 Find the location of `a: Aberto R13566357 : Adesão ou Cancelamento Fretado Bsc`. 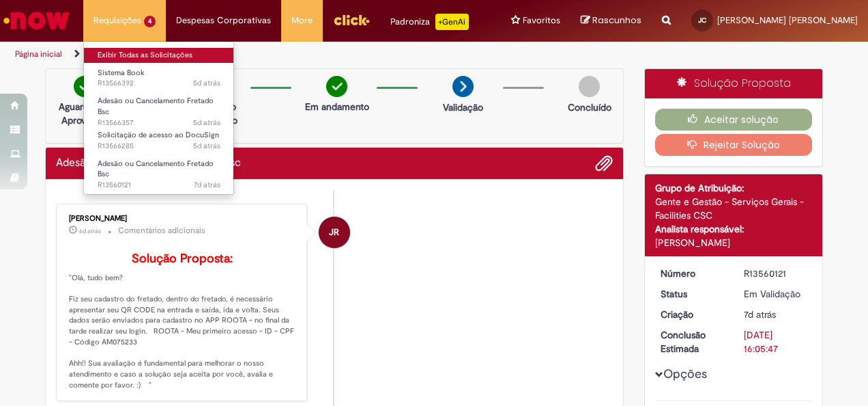

a: Aberto R13566357 : Adesão ou Cancelamento Fretado Bsc is located at coordinates (159, 108).